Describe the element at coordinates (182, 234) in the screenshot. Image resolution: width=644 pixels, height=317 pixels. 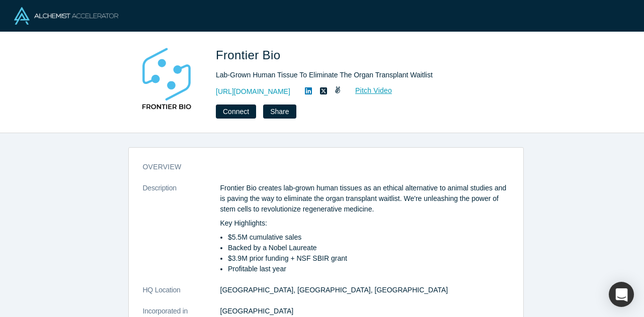
I see `dt: Description` at that location.